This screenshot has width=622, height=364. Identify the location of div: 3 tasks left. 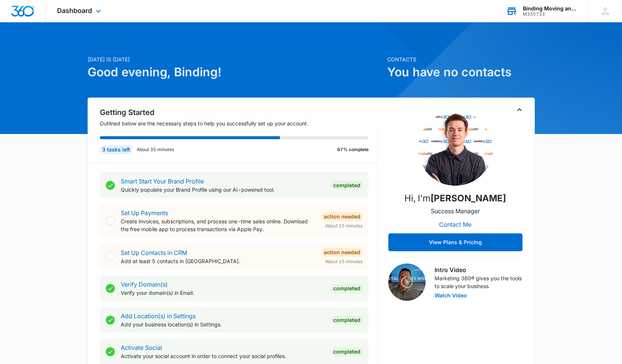
(116, 150).